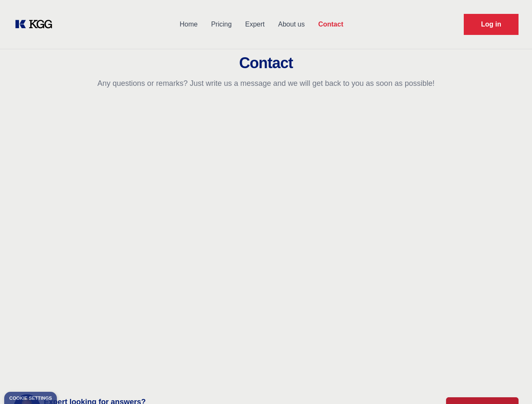  Describe the element at coordinates (36, 24) in the screenshot. I see `a: KOL Knowledge Platform: Talk to Key External Experts (KEE)` at that location.